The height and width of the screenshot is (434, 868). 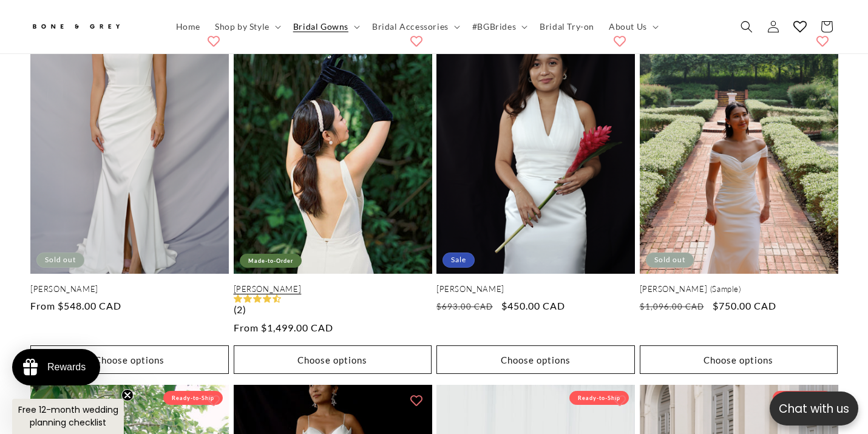 What do you see at coordinates (246, 27) in the screenshot?
I see `summary: Shop by Style` at bounding box center [246, 27].